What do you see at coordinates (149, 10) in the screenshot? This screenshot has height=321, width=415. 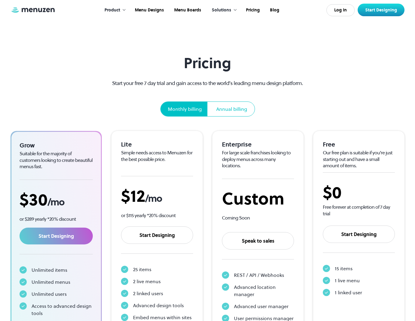 I see `a: Menu Designs` at bounding box center [149, 10].